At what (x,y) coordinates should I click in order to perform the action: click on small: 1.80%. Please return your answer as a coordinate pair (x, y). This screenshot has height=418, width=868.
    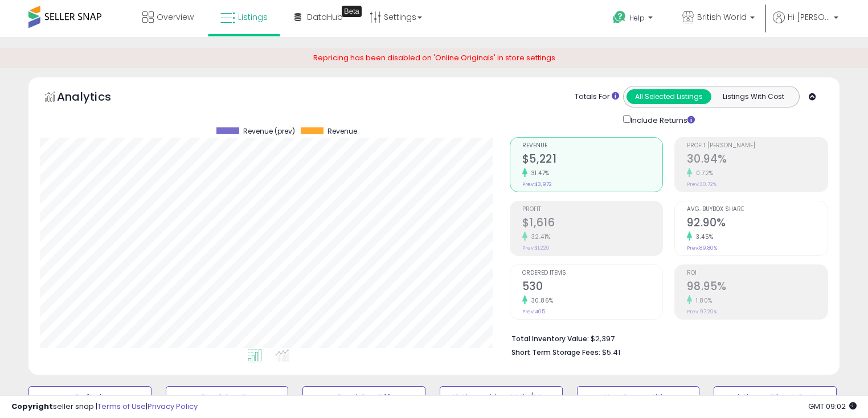
    Looking at the image, I should click on (702, 300).